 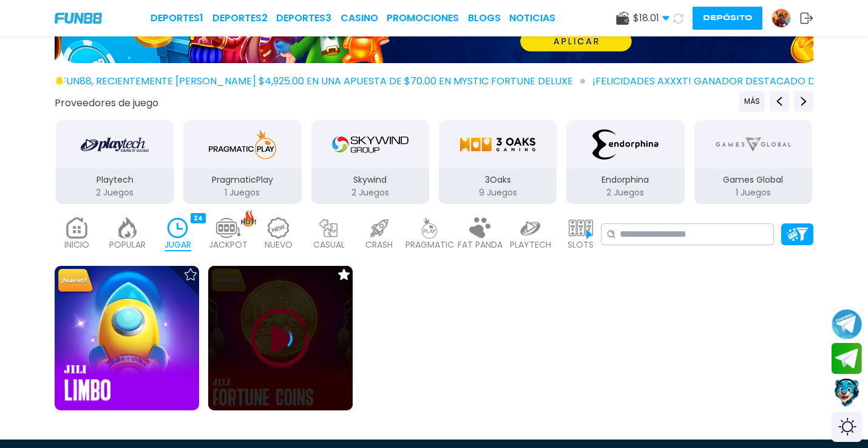 I want to click on p: NUEVO, so click(x=279, y=245).